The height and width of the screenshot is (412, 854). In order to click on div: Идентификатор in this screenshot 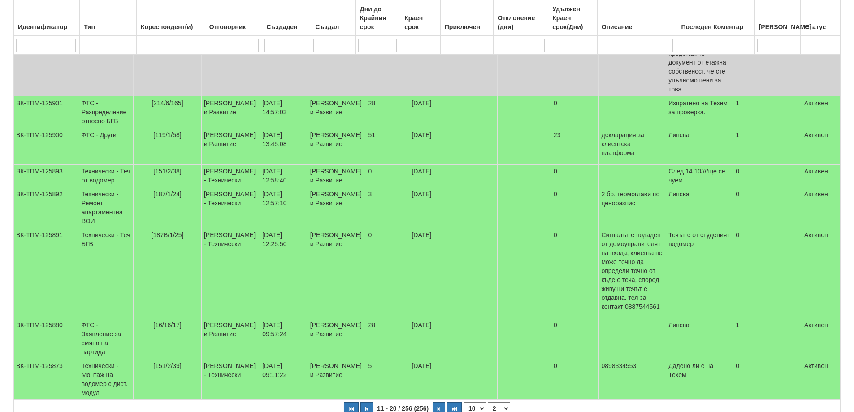, I will do `click(47, 27)`.